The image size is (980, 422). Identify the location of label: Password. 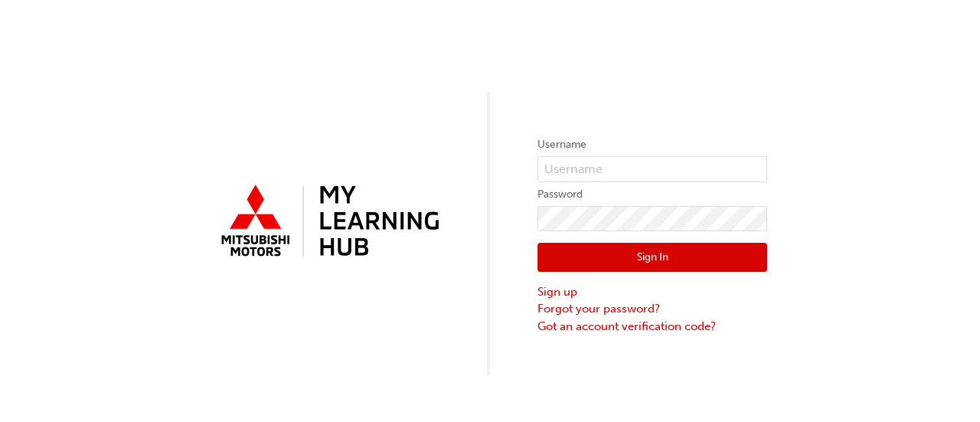
(652, 194).